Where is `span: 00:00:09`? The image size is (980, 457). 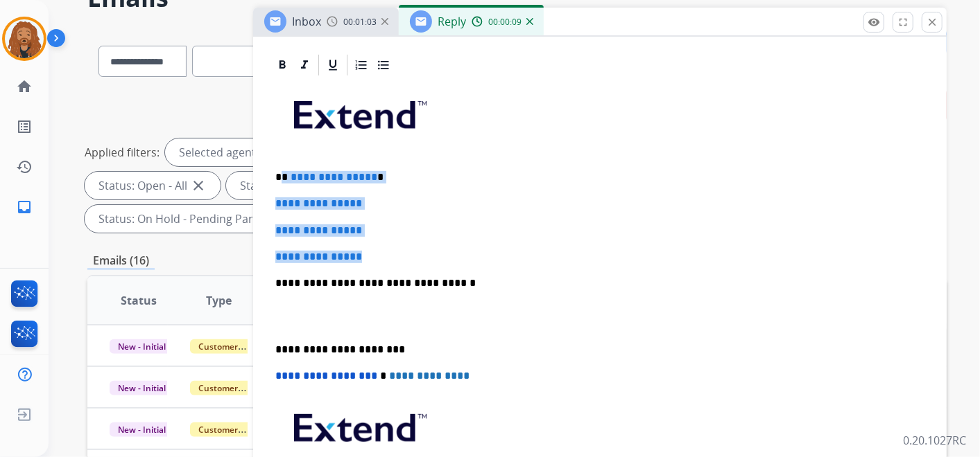
span: 00:00:09 is located at coordinates (505, 22).